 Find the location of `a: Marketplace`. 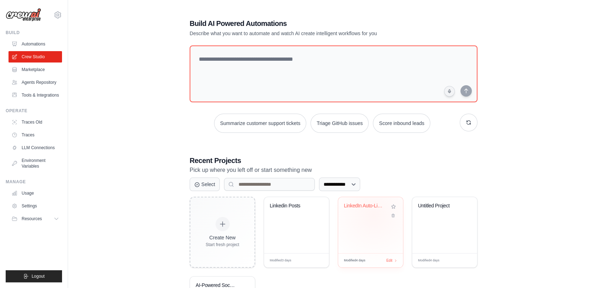

a: Marketplace is located at coordinates (35, 70).